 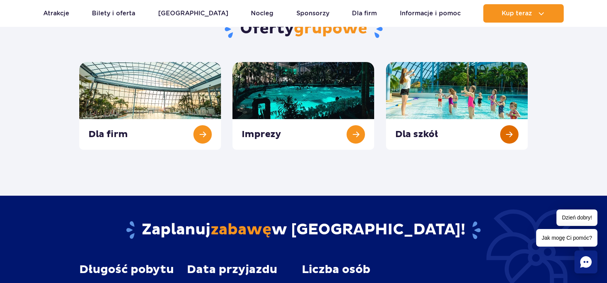 I want to click on h2: Oferty, so click(x=303, y=29).